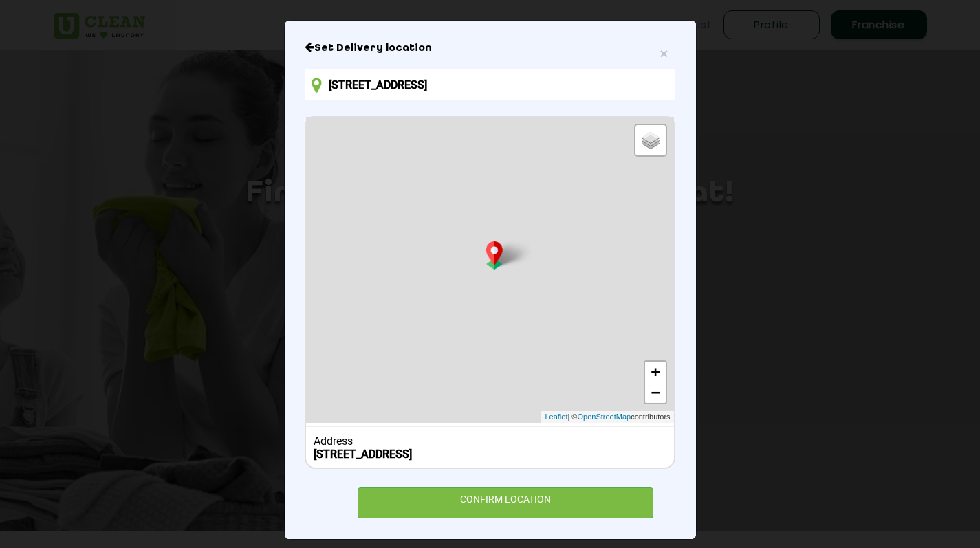 This screenshot has width=980, height=548. What do you see at coordinates (556, 417) in the screenshot?
I see `a: Leaflet` at bounding box center [556, 417].